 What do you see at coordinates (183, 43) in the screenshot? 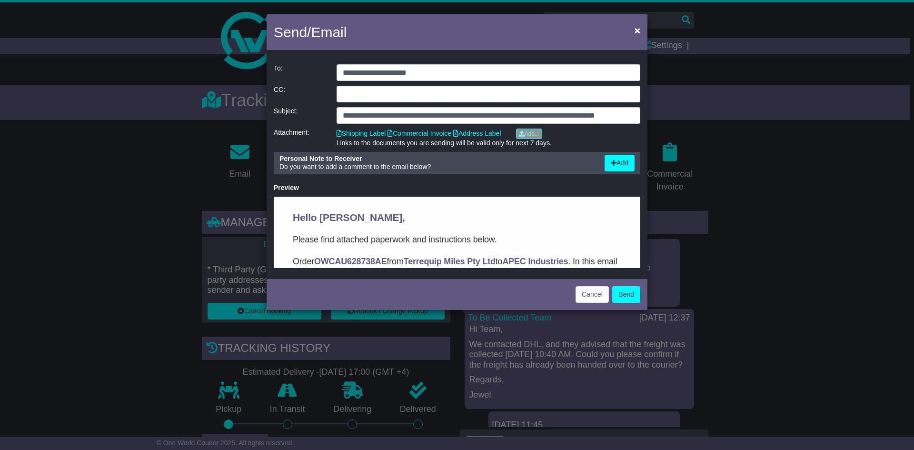
I see `p: Please find attached paperwork and instructions below.` at bounding box center [183, 43].